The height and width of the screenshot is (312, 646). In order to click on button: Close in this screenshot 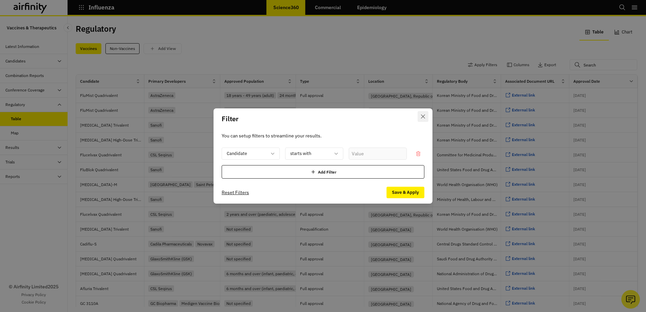, I will do `click(423, 116)`.